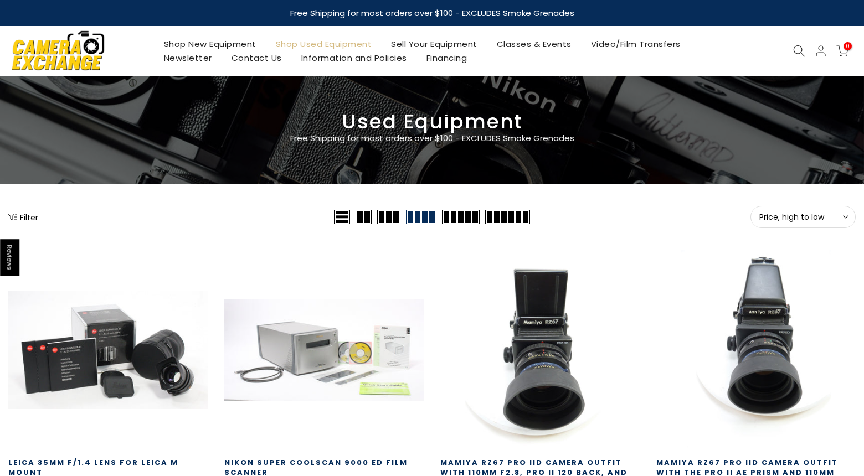  Describe the element at coordinates (354, 58) in the screenshot. I see `a: Information and Policies` at that location.